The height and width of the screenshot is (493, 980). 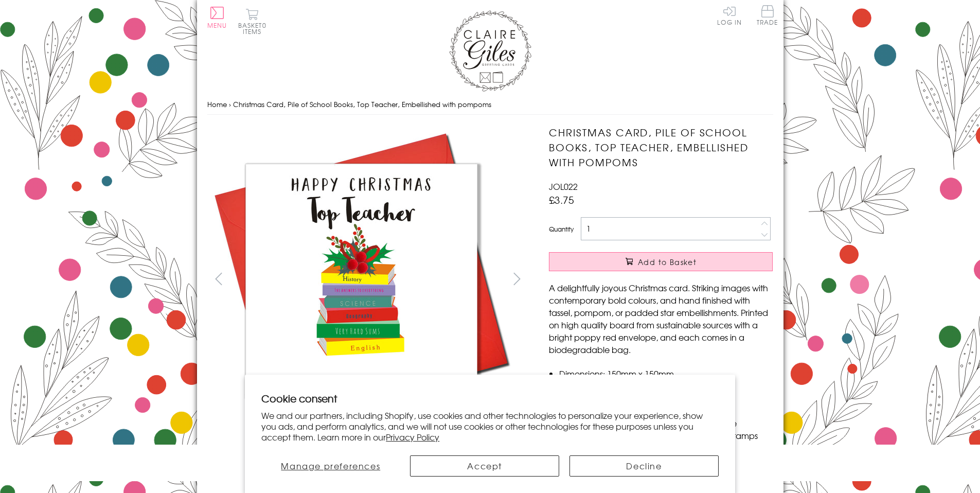 What do you see at coordinates (255, 29) in the screenshot?
I see `span: 0 items` at bounding box center [255, 29].